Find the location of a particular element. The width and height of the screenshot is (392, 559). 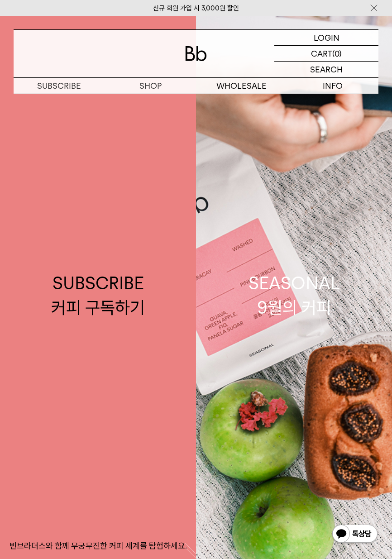

p: CART is located at coordinates (321, 54).